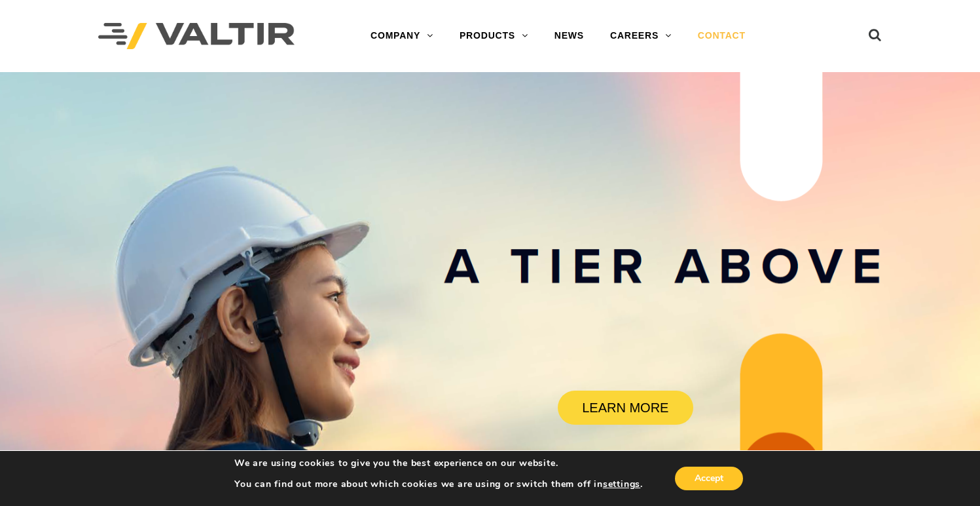 The width and height of the screenshot is (980, 506). What do you see at coordinates (709, 478) in the screenshot?
I see `button: Accept` at bounding box center [709, 478].